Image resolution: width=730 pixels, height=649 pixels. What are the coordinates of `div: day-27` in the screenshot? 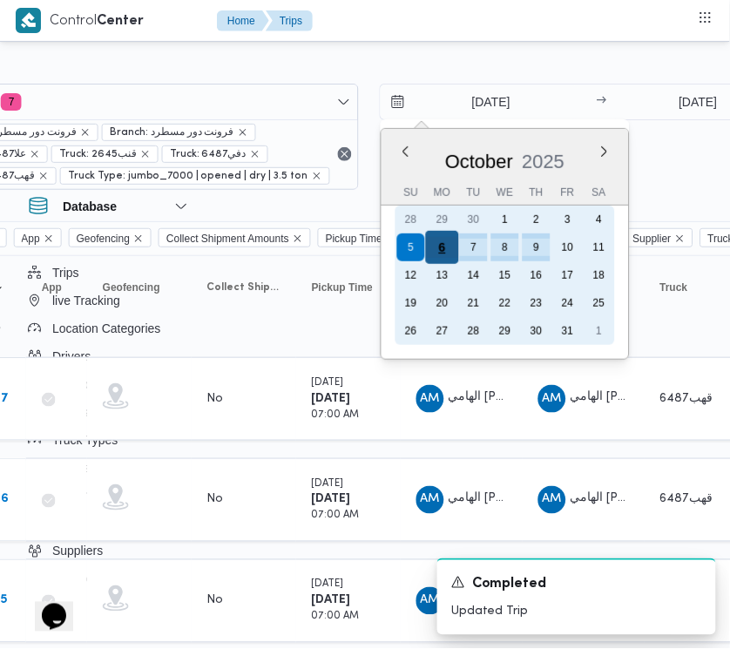 It's located at (442, 331).